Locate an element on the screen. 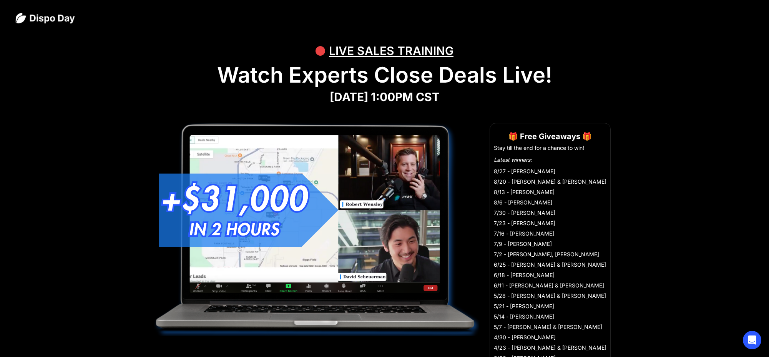 The width and height of the screenshot is (769, 357). div: Open Intercom Messenger is located at coordinates (752, 340).